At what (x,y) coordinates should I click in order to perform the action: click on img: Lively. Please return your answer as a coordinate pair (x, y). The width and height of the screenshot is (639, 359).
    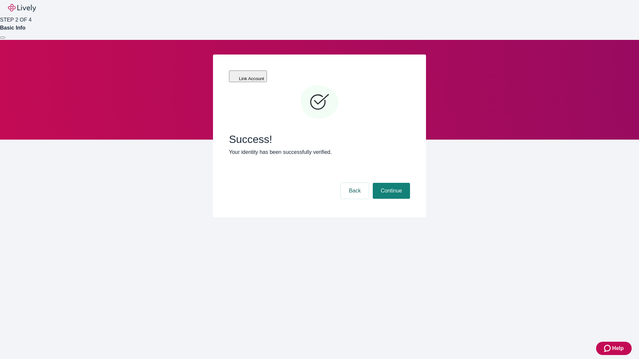
    Looking at the image, I should click on (22, 8).